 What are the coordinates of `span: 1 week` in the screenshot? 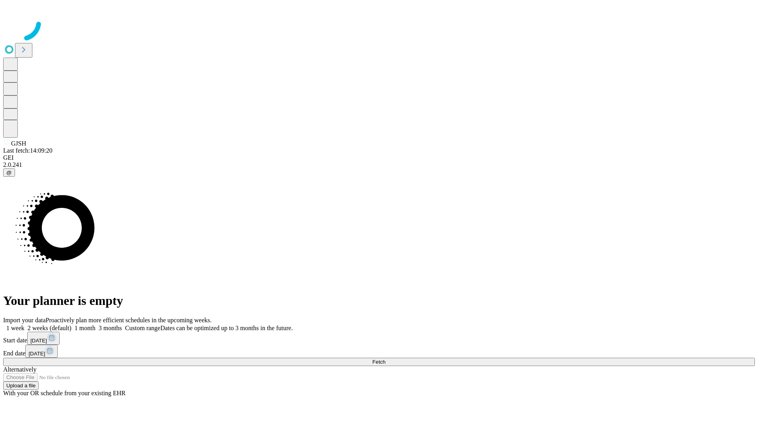 It's located at (15, 328).